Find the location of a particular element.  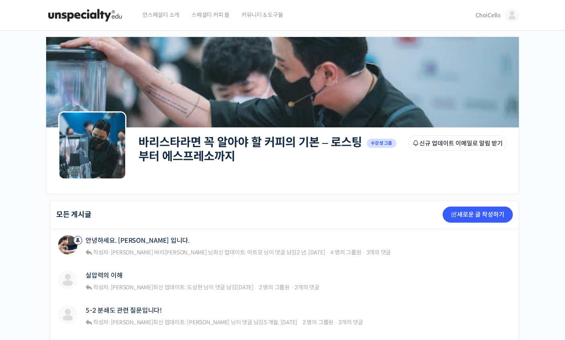

h2: 모든 게시글 is located at coordinates (74, 214).